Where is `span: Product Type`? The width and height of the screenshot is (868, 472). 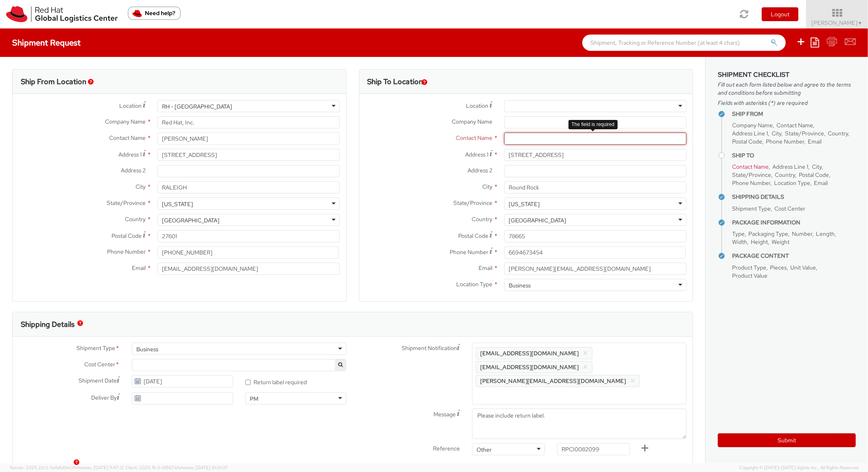
span: Product Type is located at coordinates (749, 267).